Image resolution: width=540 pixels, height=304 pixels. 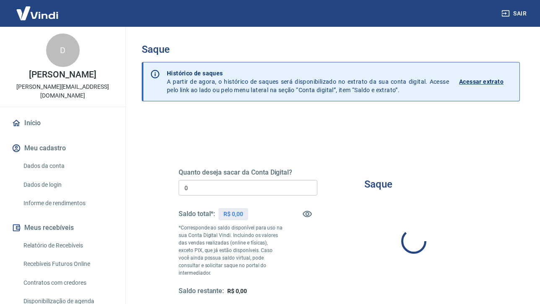 What do you see at coordinates (248, 173) in the screenshot?
I see `h5: Quanto deseja sacar da Conta Digital?` at bounding box center [248, 173].